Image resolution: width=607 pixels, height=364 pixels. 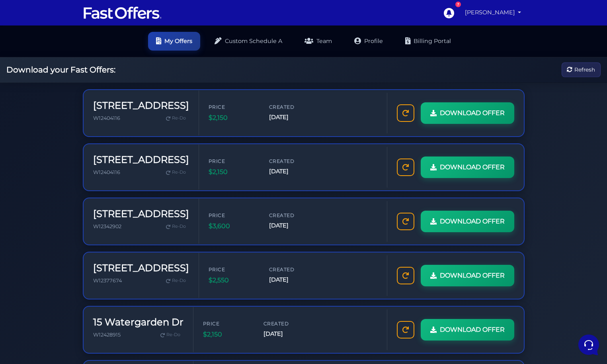 I want to click on a: See all, so click(x=137, y=48).